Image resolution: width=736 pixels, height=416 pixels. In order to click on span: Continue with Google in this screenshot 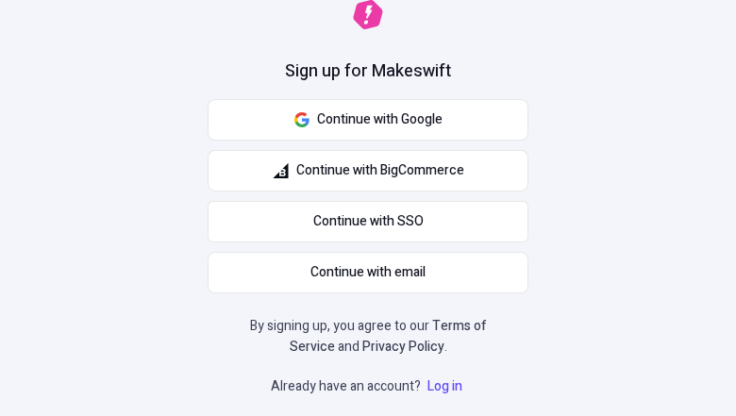, I will do `click(379, 120)`.